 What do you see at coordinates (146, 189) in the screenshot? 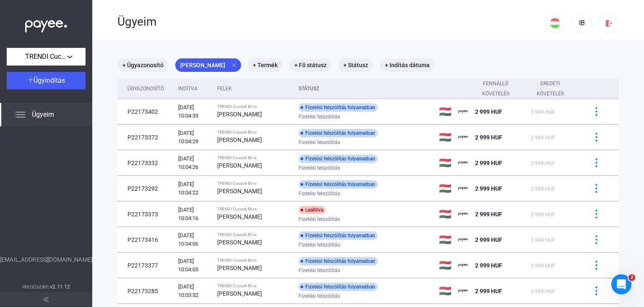
I see `td: P22173292` at bounding box center [146, 189].